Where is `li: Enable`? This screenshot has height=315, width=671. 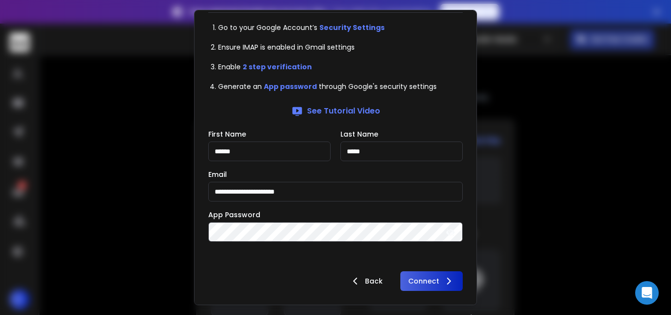 li: Enable is located at coordinates (340, 67).